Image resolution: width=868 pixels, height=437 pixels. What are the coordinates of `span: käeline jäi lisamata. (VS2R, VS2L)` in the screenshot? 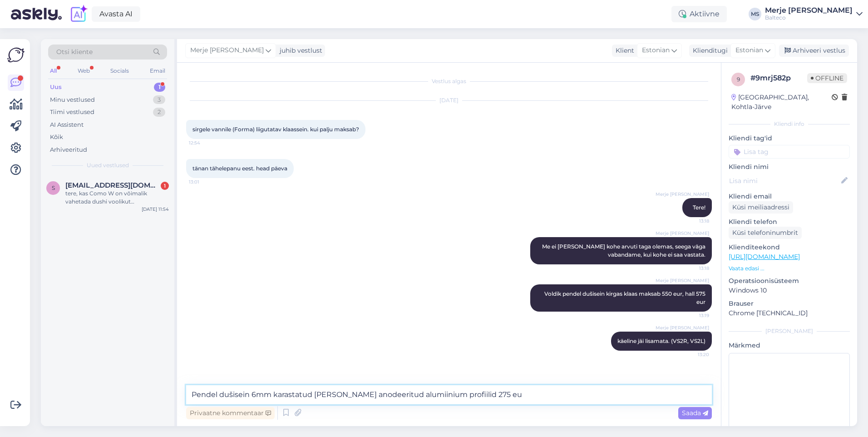 It's located at (662, 341).